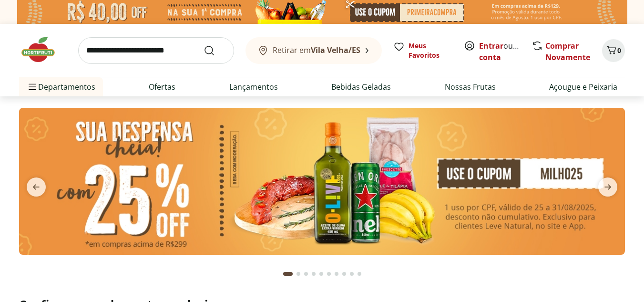 Image resolution: width=644 pixels, height=302 pixels. Describe the element at coordinates (568, 51) in the screenshot. I see `a: Comprar Novamente` at that location.